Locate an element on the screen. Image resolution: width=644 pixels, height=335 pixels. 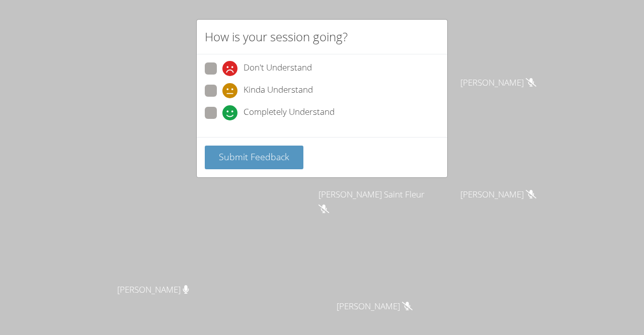
button: Submit Feedback is located at coordinates (254, 157).